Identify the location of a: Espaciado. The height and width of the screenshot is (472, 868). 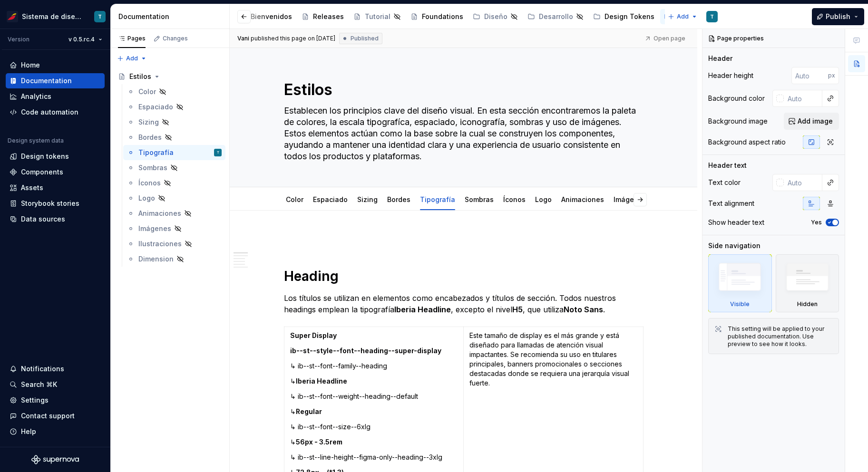
(330, 199).